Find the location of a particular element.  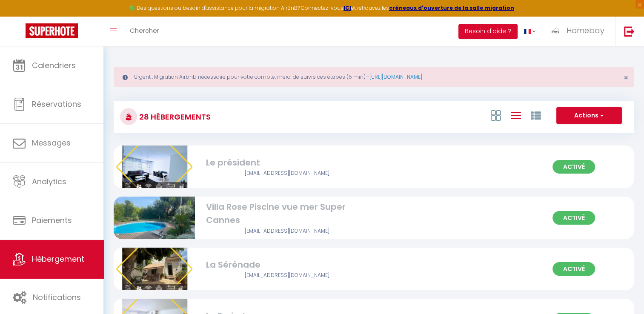

div: La Sérénade is located at coordinates (287, 265).